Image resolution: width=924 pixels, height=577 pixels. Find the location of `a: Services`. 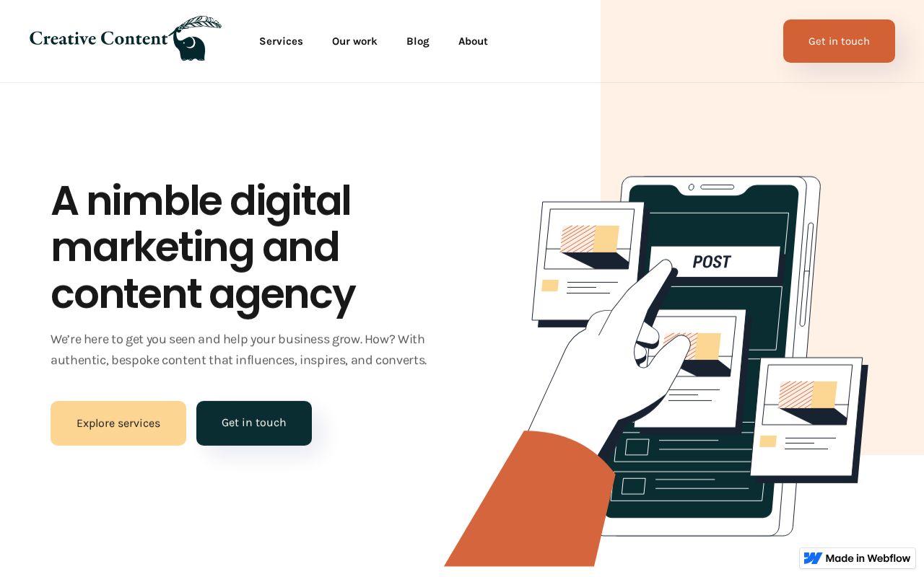

a: Services is located at coordinates (281, 42).